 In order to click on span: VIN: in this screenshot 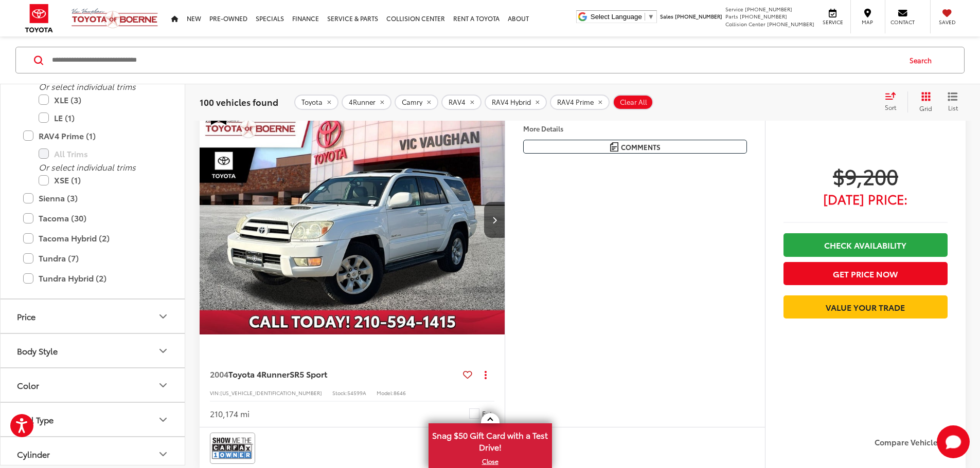, I will do `click(215, 392)`.